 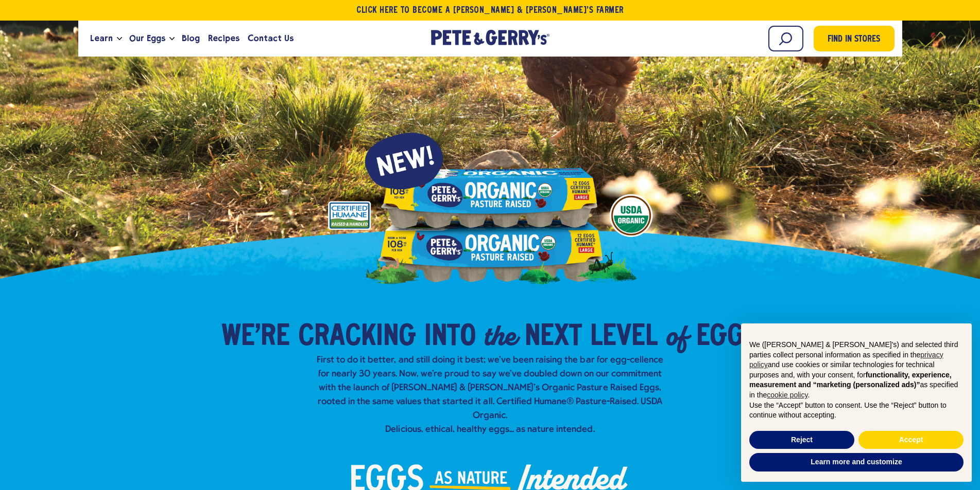 I want to click on span: Learn, so click(x=102, y=38).